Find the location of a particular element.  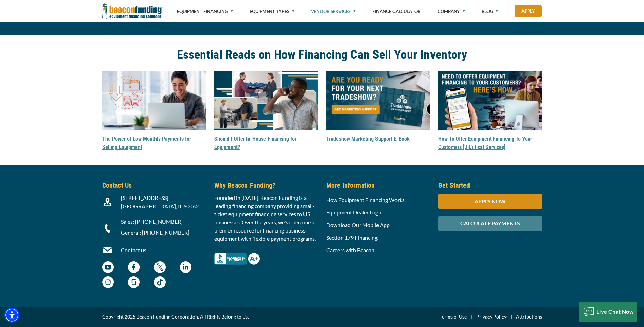

a: The Power of Low Monthly Payments for Selling Equipment is located at coordinates (147, 143).